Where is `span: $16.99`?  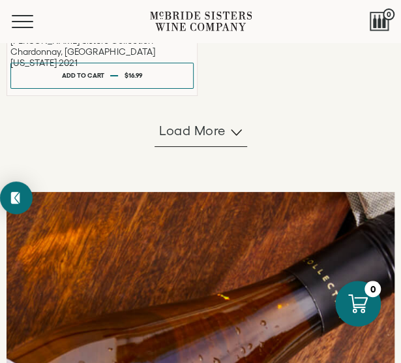 span: $16.99 is located at coordinates (133, 75).